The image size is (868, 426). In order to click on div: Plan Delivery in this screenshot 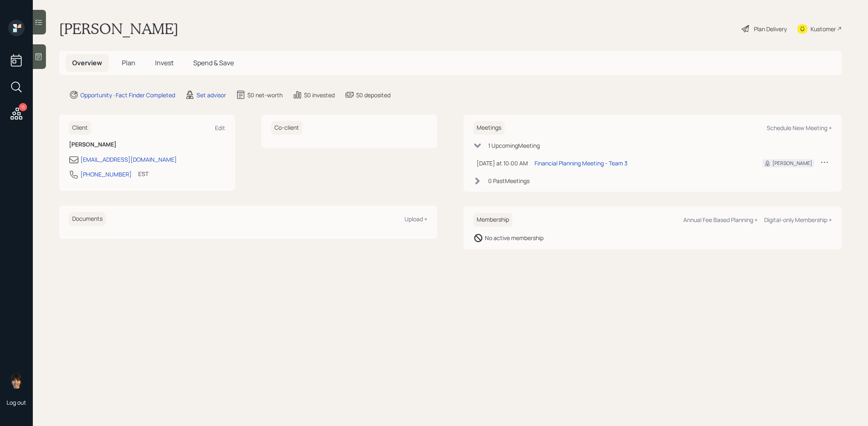, I will do `click(770, 29)`.